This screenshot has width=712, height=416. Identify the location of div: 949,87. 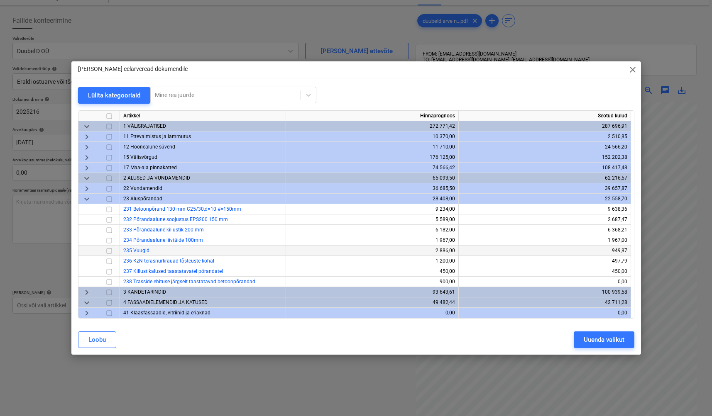
(545, 251).